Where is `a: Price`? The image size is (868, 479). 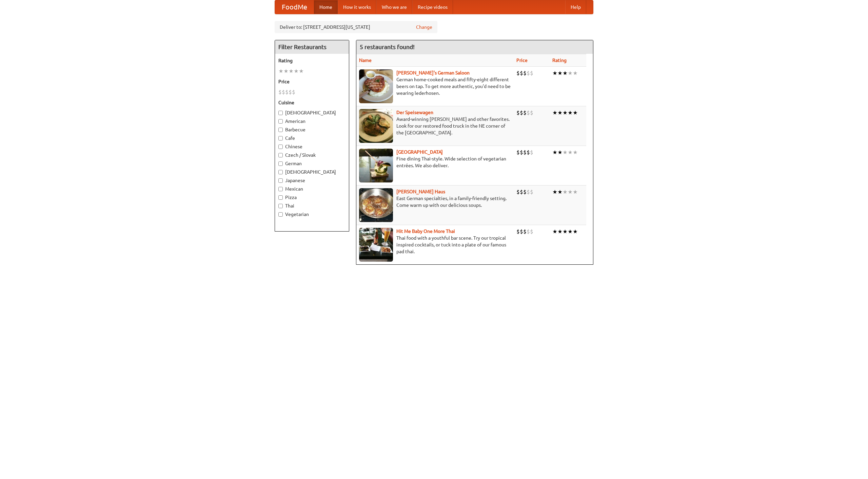
a: Price is located at coordinates (522, 60).